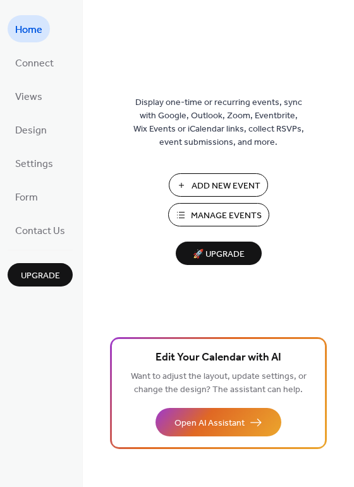 The width and height of the screenshot is (354, 487). I want to click on button: Manage Events, so click(219, 215).